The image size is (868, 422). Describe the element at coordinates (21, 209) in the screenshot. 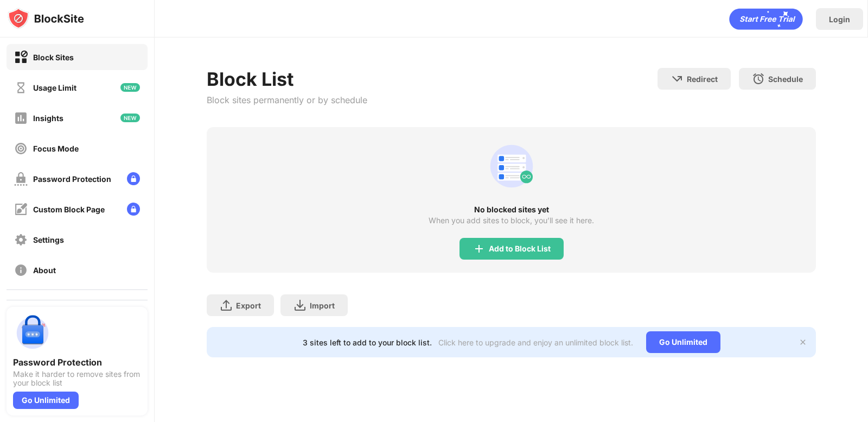

I see `img: customize-block-page-off.svg` at that location.